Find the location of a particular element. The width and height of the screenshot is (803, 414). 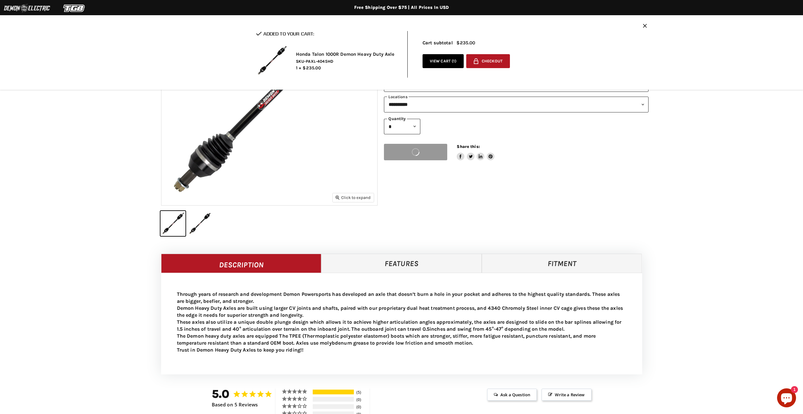

span: Cart subtotal is located at coordinates (438, 43).